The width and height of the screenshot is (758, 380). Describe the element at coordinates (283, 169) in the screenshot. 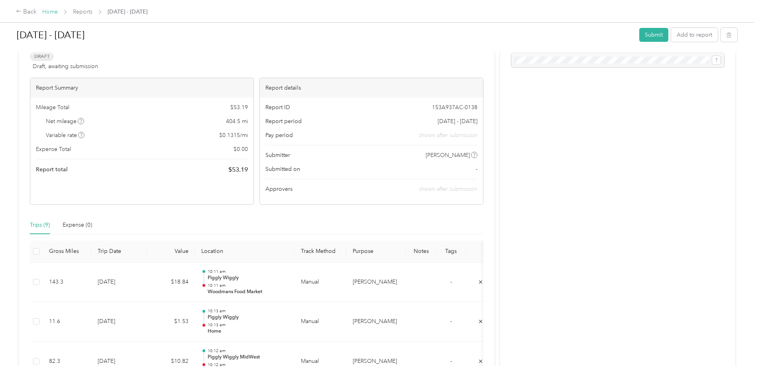

I see `span: Submitted on` at that location.